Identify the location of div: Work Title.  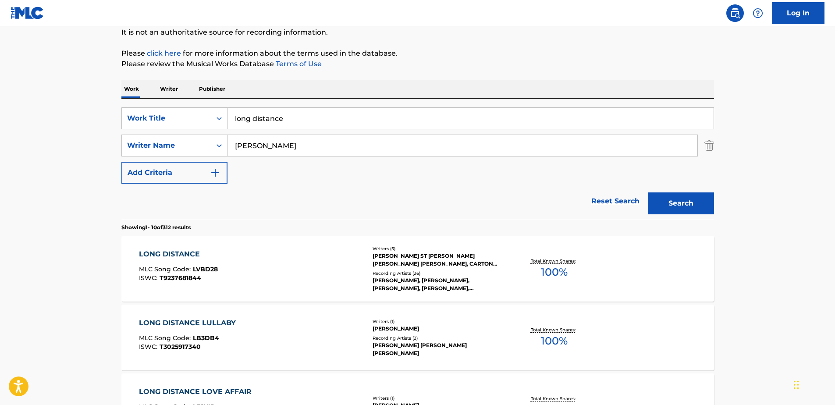
(167, 118).